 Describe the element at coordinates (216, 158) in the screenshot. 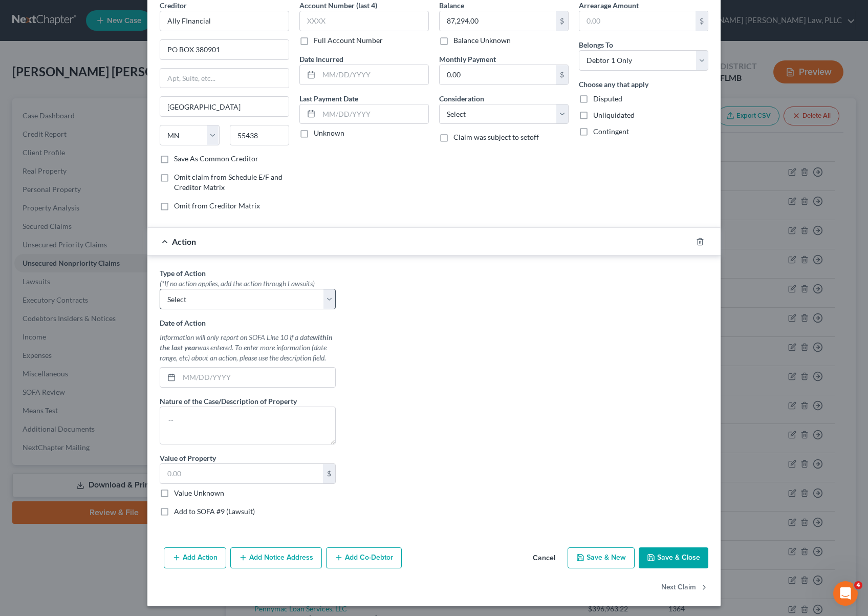

I see `label: Save As Common Creditor` at that location.